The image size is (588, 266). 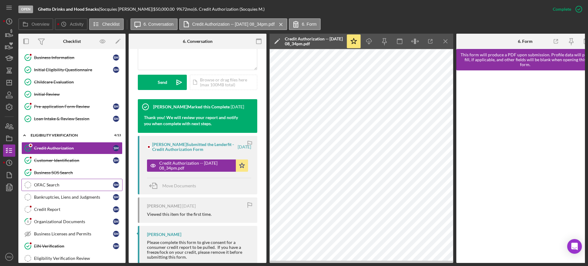 I want to click on div: Pre-application Form Review, so click(x=73, y=107).